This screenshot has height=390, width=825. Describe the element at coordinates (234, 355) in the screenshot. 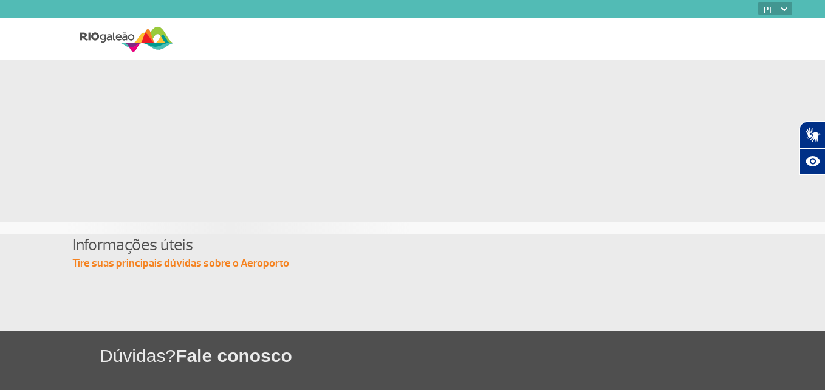

I see `span: Fale conosco` at that location.